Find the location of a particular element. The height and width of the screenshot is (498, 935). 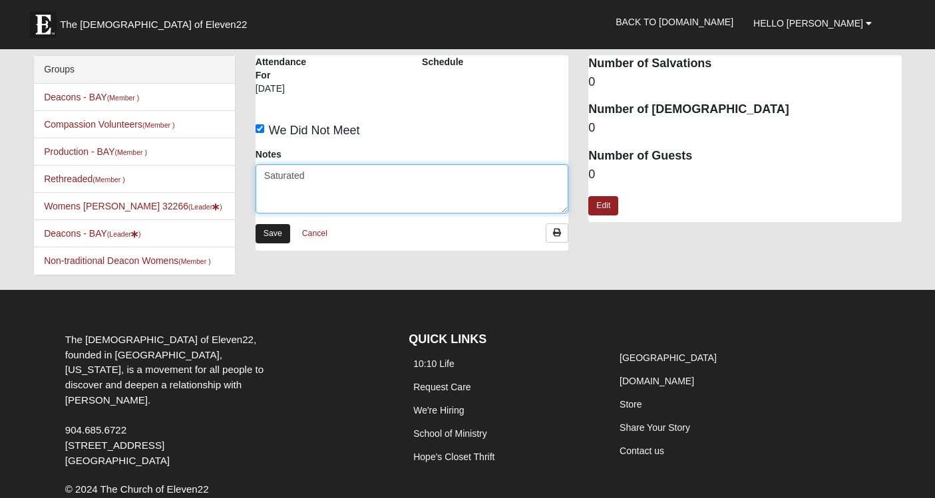

label: Attendance For is located at coordinates (287, 69).